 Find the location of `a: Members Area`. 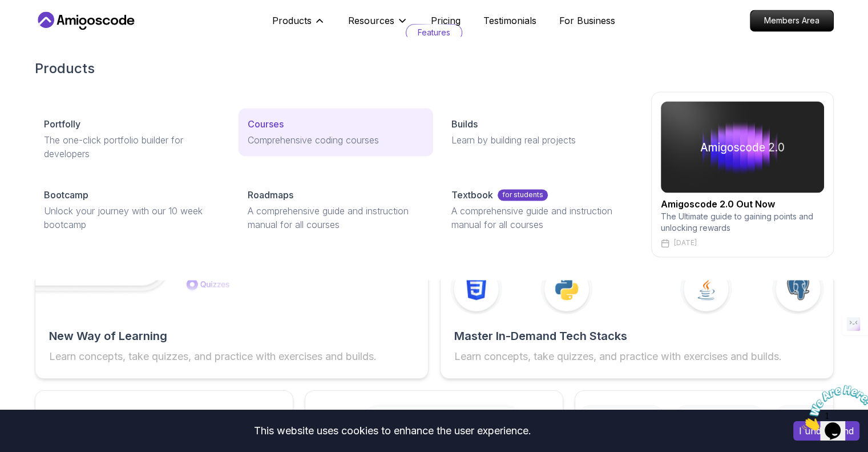

a: Members Area is located at coordinates (792, 21).